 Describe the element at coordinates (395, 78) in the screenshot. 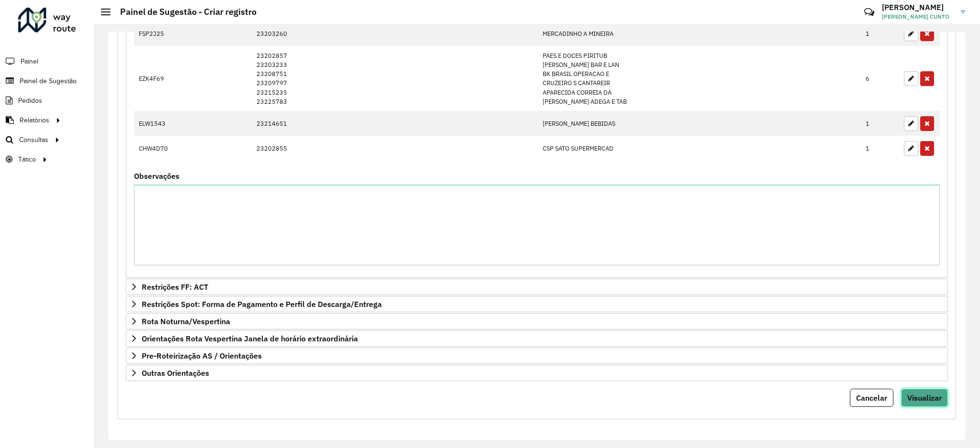

I see `td: 23202857 23203233 23208751 23209797 23215235 23225783` at that location.